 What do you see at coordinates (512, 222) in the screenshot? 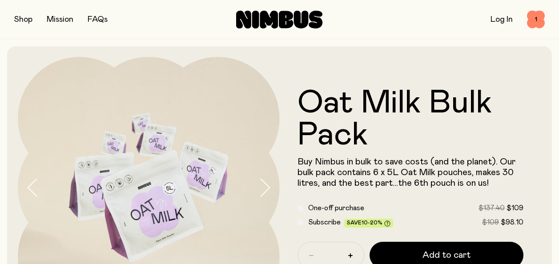
I see `span: $98.10` at bounding box center [512, 222].